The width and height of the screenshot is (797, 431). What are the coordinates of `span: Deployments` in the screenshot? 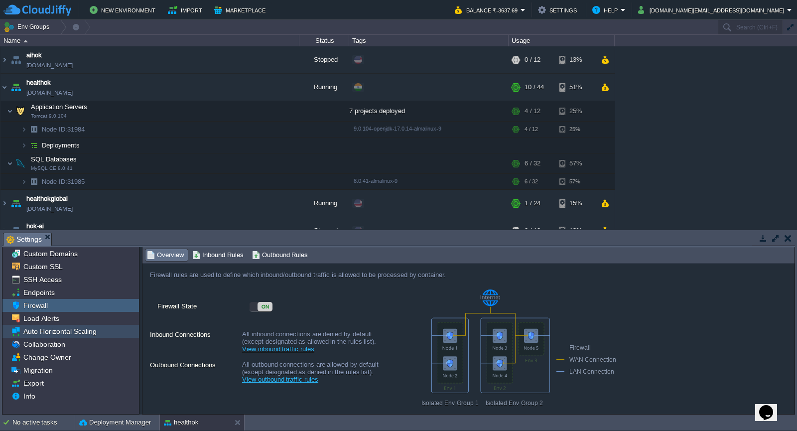 It's located at (61, 145).